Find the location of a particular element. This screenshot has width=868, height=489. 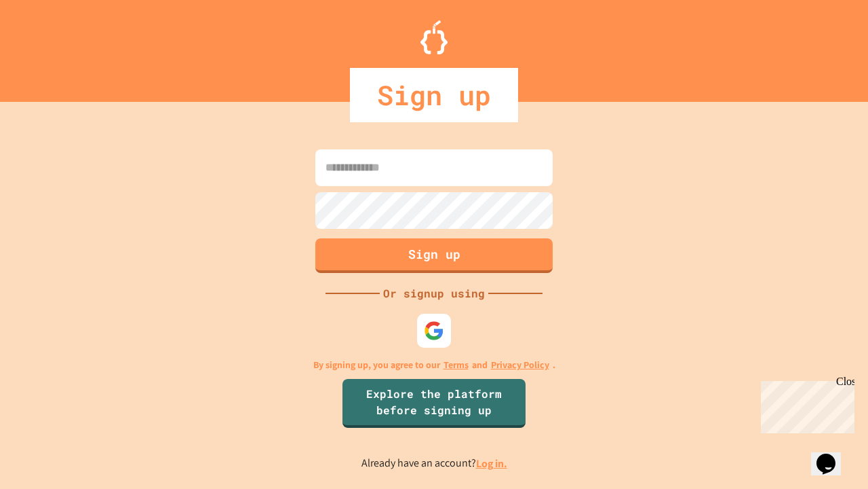

a: Terms is located at coordinates (456, 365).